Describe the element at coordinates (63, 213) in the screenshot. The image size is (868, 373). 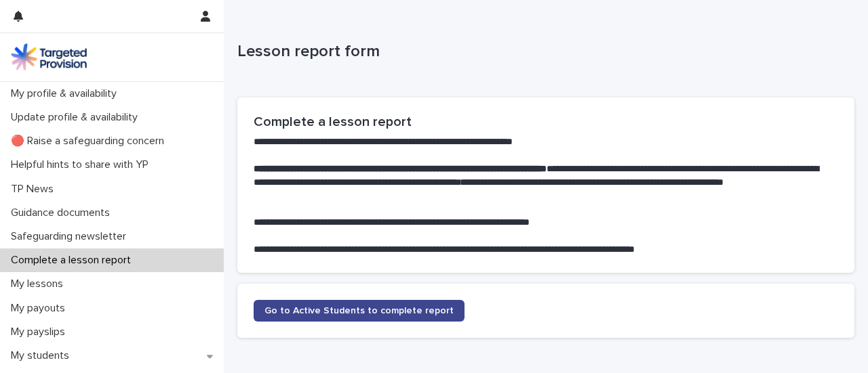
I see `p: Guidance documents` at that location.